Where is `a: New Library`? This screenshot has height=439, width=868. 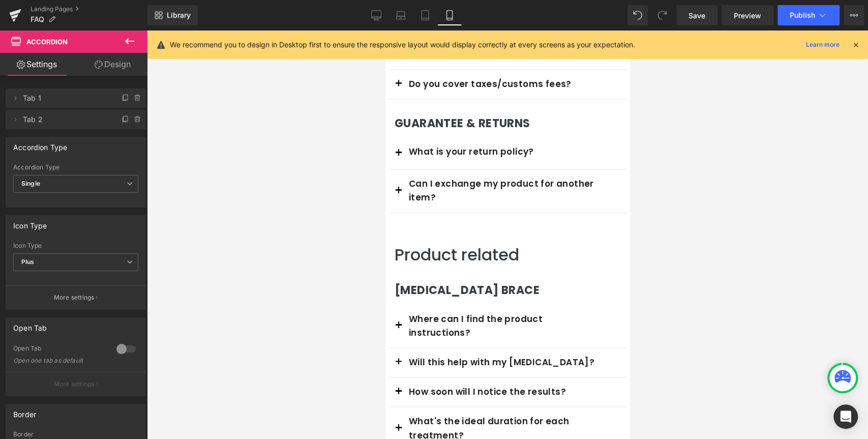
a: New Library is located at coordinates (172, 15).